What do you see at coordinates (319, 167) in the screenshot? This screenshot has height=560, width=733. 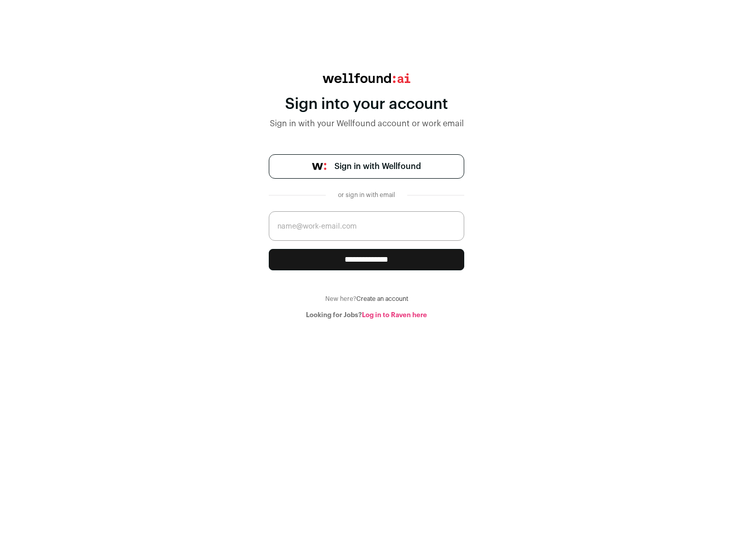 I see `img: wellfound-symbol-flush-black-fb3c872781a75f747ccb3a119075da62bfe97bd399995f84a933054e44a575c4.png` at bounding box center [319, 167].